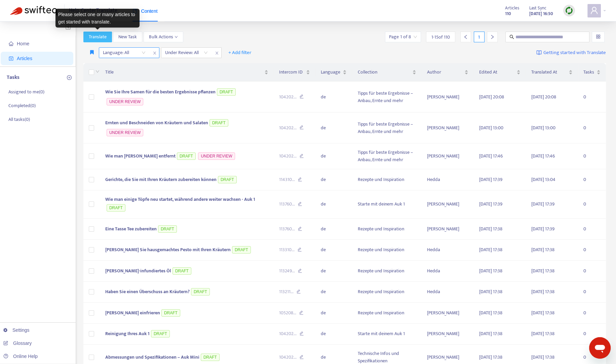  What do you see at coordinates (163, 37) in the screenshot?
I see `span: Bulk Actions` at bounding box center [163, 37].